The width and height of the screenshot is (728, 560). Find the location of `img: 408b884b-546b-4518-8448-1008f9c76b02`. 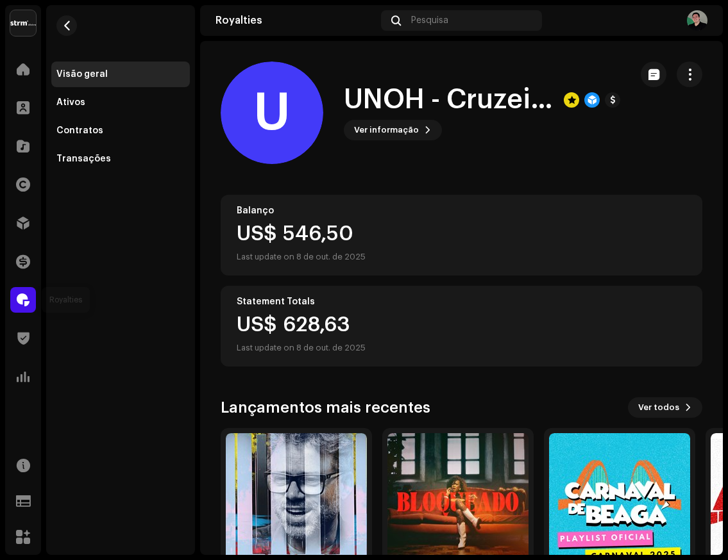

img: 408b884b-546b-4518-8448-1008f9c76b02 is located at coordinates (23, 23).